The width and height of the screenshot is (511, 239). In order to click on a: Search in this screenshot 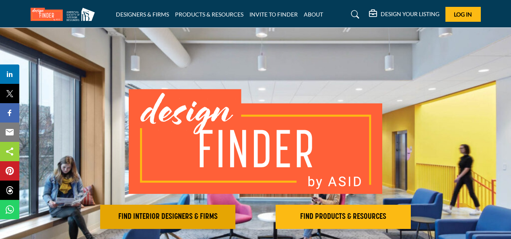, I will do `click(354, 14)`.